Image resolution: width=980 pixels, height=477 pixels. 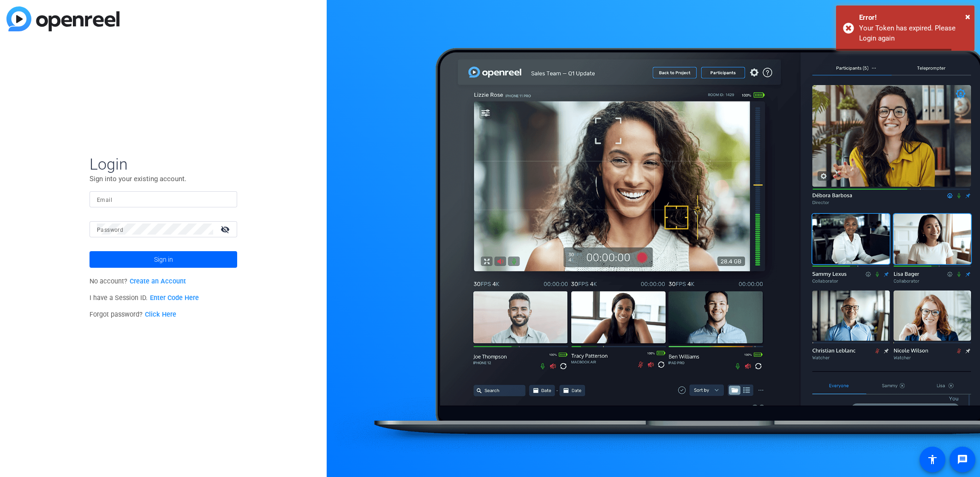 I want to click on a: Click Here, so click(x=161, y=314).